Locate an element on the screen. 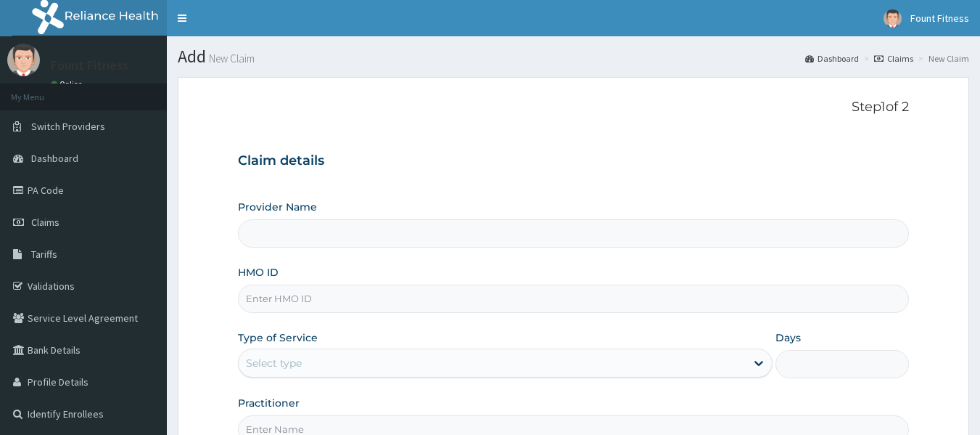 This screenshot has height=435, width=980. label: Provider Name is located at coordinates (277, 207).